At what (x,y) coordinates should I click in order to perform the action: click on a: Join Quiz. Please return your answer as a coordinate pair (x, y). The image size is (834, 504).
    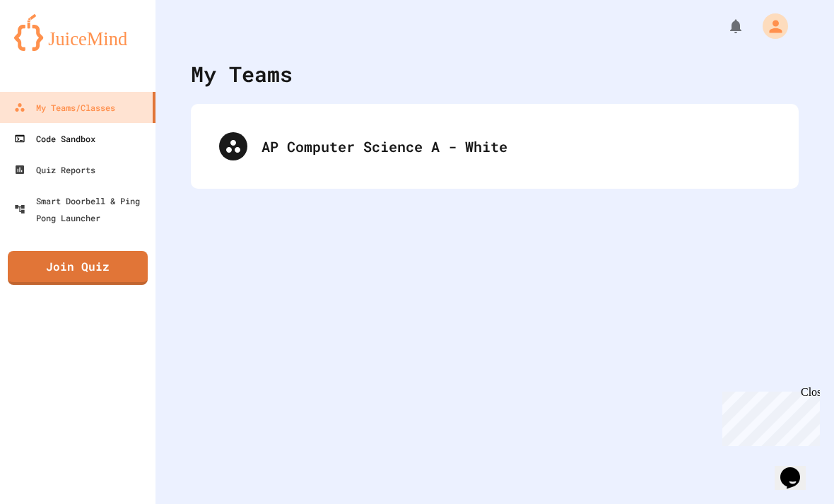
    Looking at the image, I should click on (78, 268).